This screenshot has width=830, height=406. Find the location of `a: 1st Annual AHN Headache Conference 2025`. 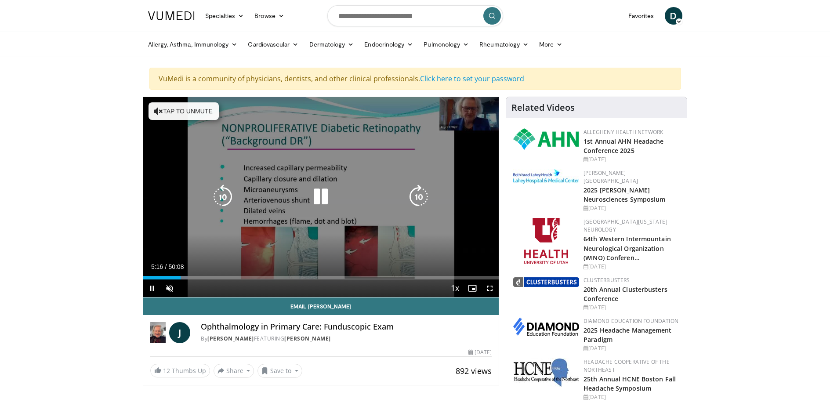

a: 1st Annual AHN Headache Conference 2025 is located at coordinates (623, 146).